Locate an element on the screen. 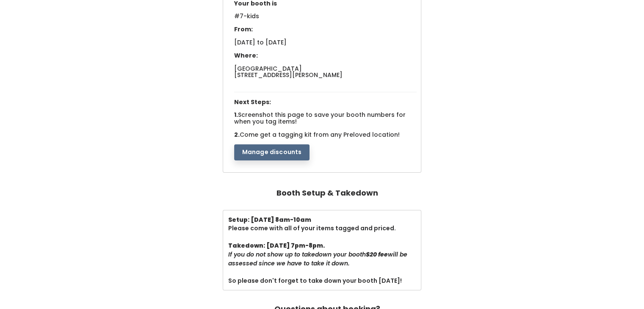  span: Screenshot this page to save your booth numbers for when you tag items! is located at coordinates (320, 118).